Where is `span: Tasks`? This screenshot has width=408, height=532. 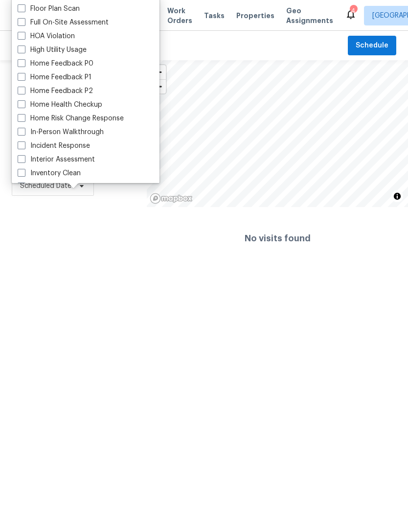
span: Tasks is located at coordinates (214, 16).